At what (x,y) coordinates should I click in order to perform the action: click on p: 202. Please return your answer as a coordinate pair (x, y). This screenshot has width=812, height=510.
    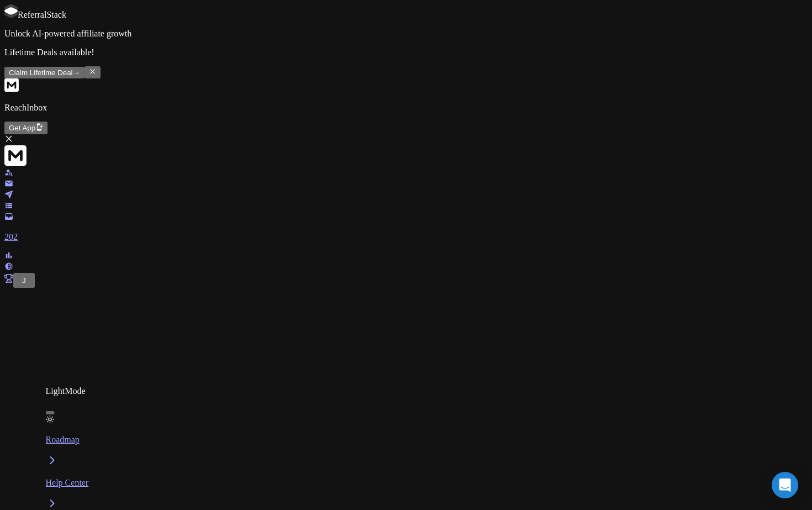
    Looking at the image, I should click on (406, 237).